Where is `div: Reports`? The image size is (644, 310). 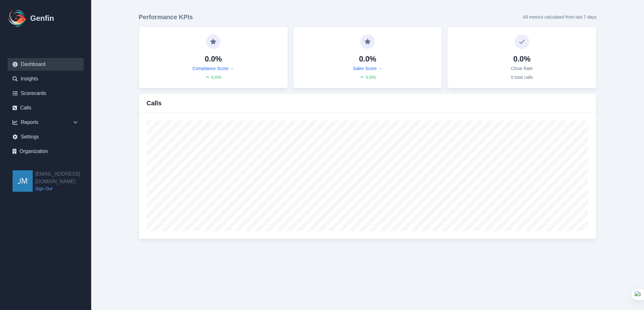
div: Reports is located at coordinates (46, 122).